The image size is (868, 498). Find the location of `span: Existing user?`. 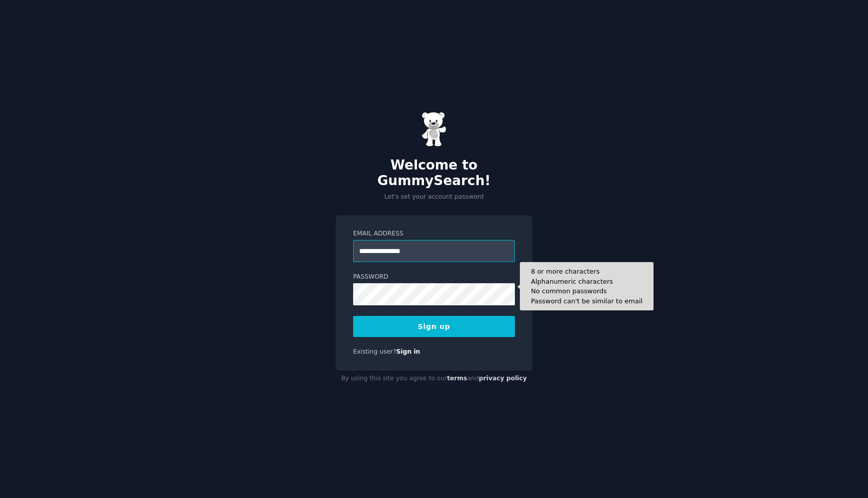

span: Existing user? is located at coordinates (375, 351).